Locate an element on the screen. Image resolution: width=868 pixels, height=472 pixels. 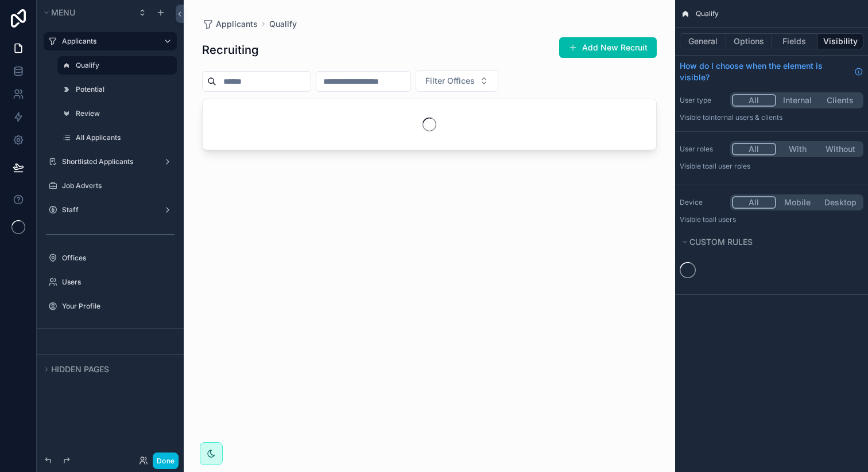
a: Applicants is located at coordinates (108, 41).